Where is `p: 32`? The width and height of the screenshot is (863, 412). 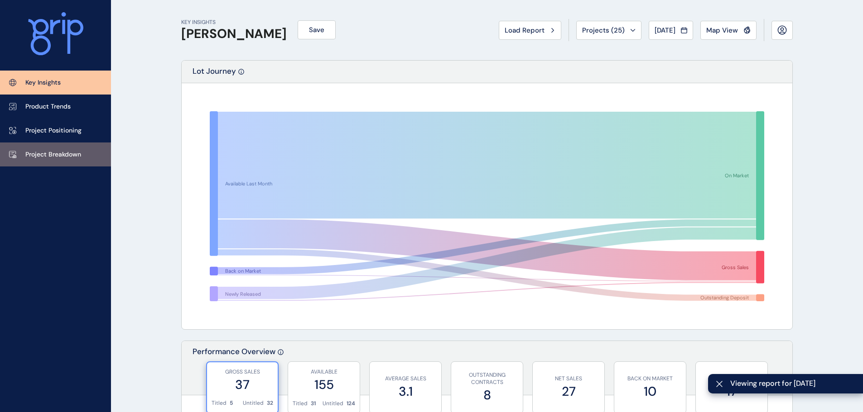
p: 32 is located at coordinates (270, 403).